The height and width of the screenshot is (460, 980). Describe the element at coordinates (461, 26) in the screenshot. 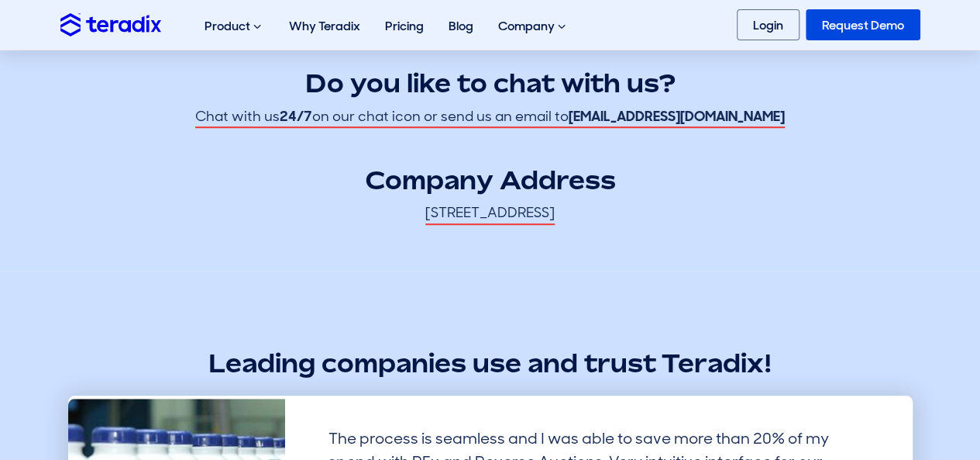

I see `a: Blog` at that location.